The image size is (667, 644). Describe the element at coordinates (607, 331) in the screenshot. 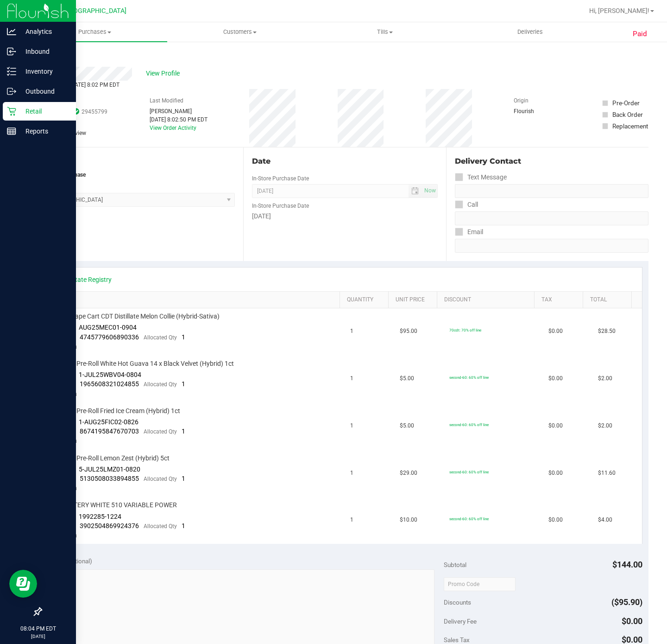

I see `span: $28.50` at that location.